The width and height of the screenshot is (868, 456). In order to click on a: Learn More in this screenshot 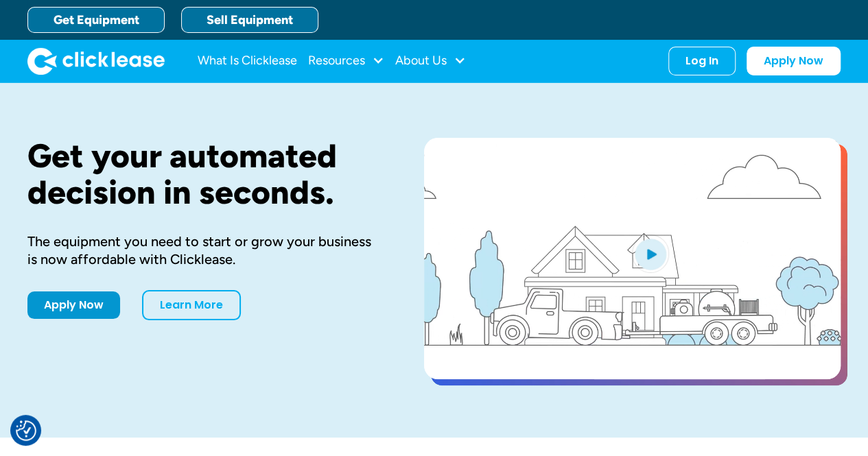, I will do `click(191, 305)`.